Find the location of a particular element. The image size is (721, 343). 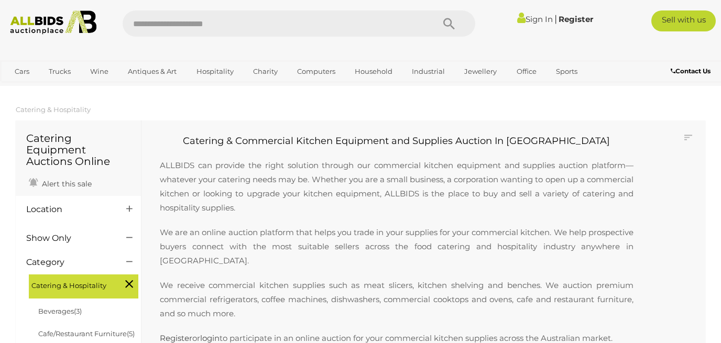

a: Hospitality is located at coordinates (215, 71).